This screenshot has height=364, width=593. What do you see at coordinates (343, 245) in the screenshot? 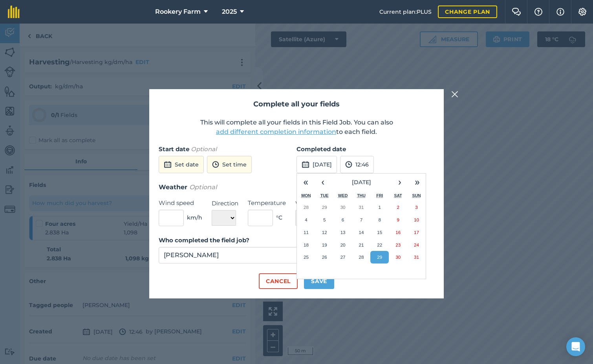
I see `abbr: 20 August 2025` at bounding box center [343, 245].